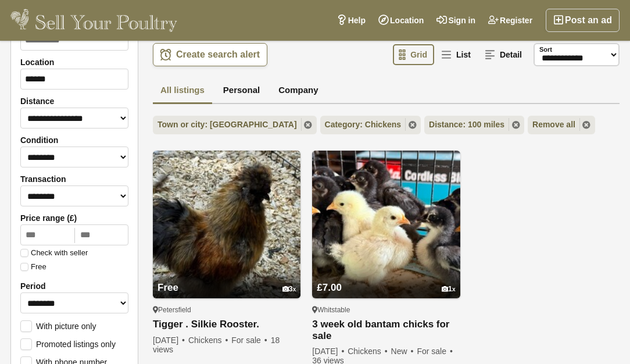  What do you see at coordinates (227, 310) in the screenshot?
I see `div: Petersfield` at bounding box center [227, 310].